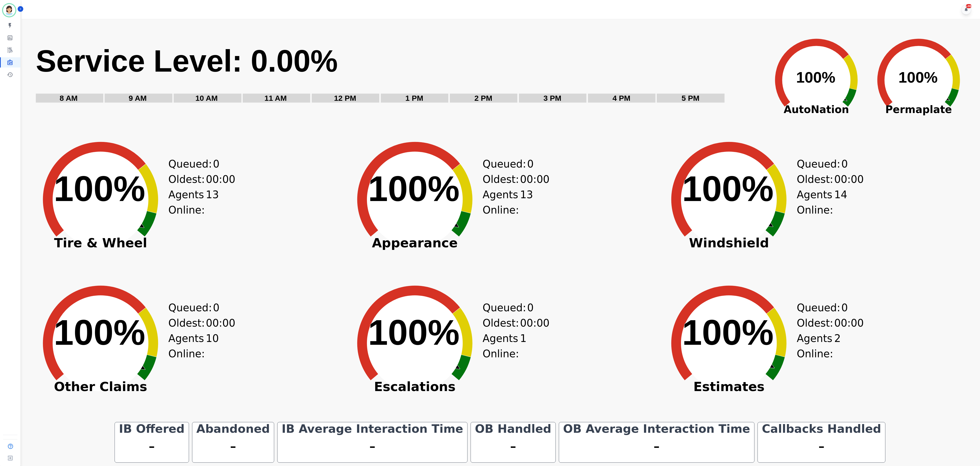 The height and width of the screenshot is (466, 980). What do you see at coordinates (729, 243) in the screenshot?
I see `span: Windshield` at bounding box center [729, 243].